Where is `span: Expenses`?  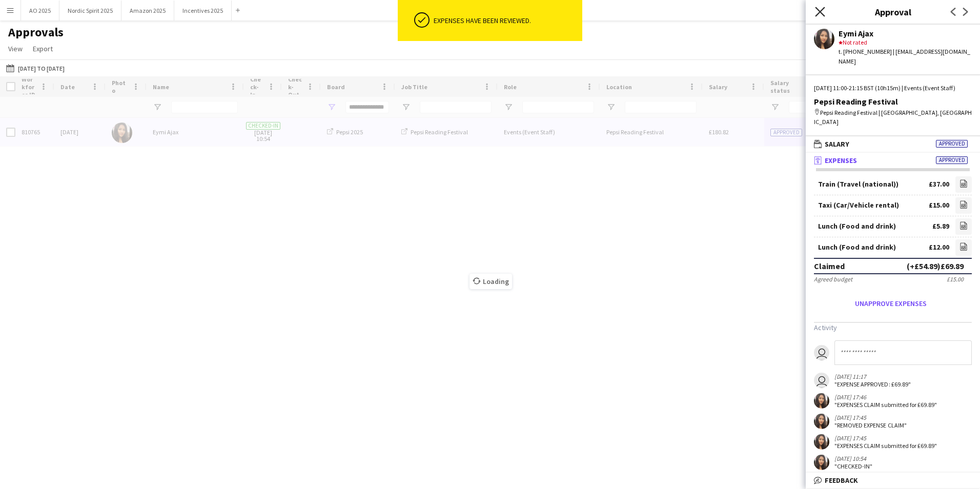 span: Expenses is located at coordinates (841, 160).